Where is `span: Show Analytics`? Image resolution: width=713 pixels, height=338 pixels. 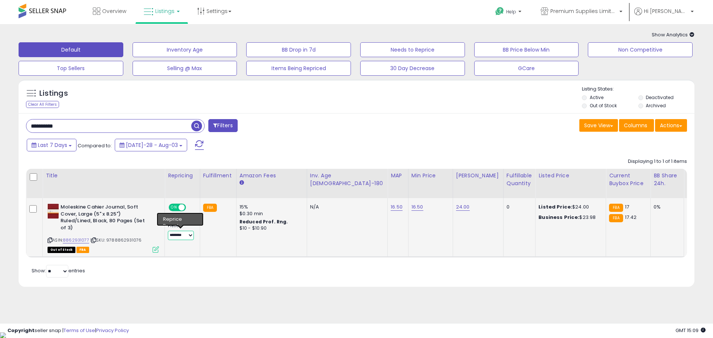
span: Show Analytics is located at coordinates (673, 35).